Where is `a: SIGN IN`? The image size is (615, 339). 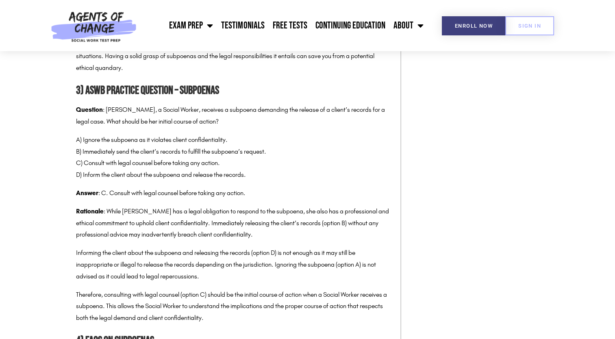
a: SIGN IN is located at coordinates (529, 26).